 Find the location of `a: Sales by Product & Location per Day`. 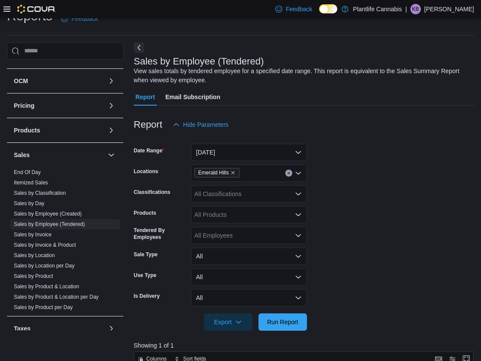

a: Sales by Product & Location per Day is located at coordinates (56, 297).